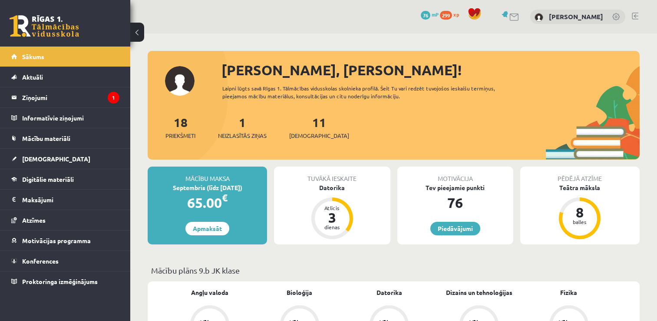  Describe the element at coordinates (207, 175) in the screenshot. I see `div: Mācību maksa` at that location.